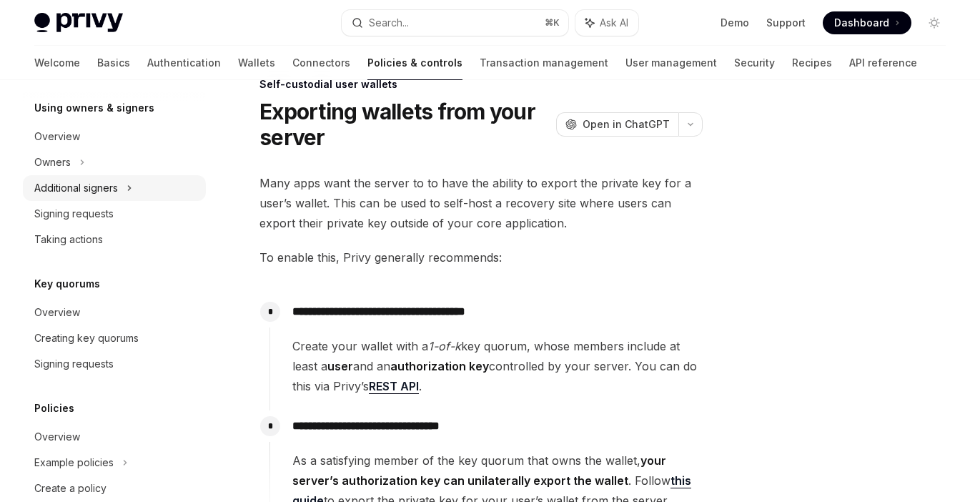 The width and height of the screenshot is (980, 502). I want to click on span: To enable this, Privy generally recommends:, so click(481, 257).